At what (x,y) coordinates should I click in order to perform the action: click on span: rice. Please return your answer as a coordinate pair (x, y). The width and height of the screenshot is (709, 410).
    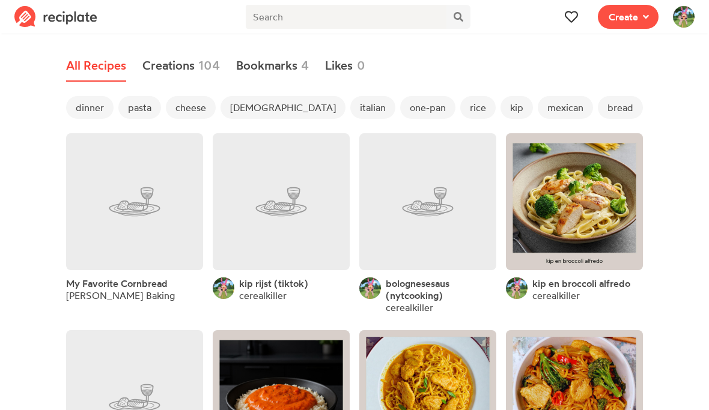
    Looking at the image, I should click on (477, 107).